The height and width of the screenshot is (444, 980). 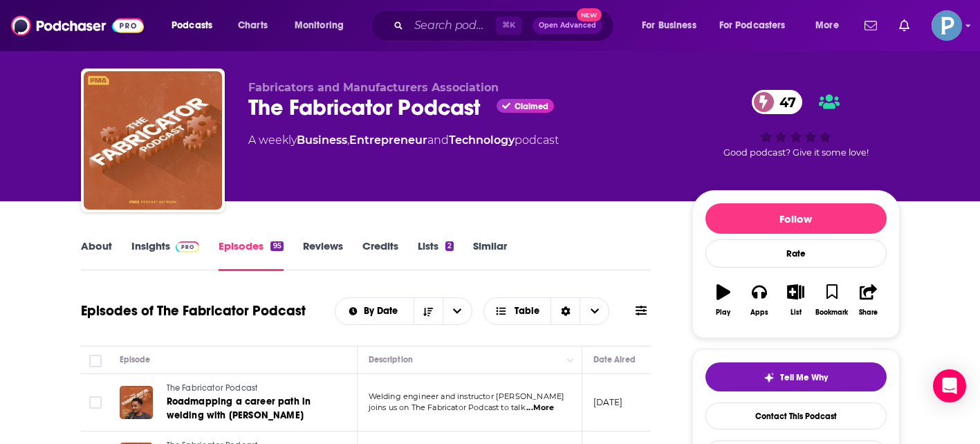 What do you see at coordinates (251, 255) in the screenshot?
I see `a: Episodes95` at bounding box center [251, 255].